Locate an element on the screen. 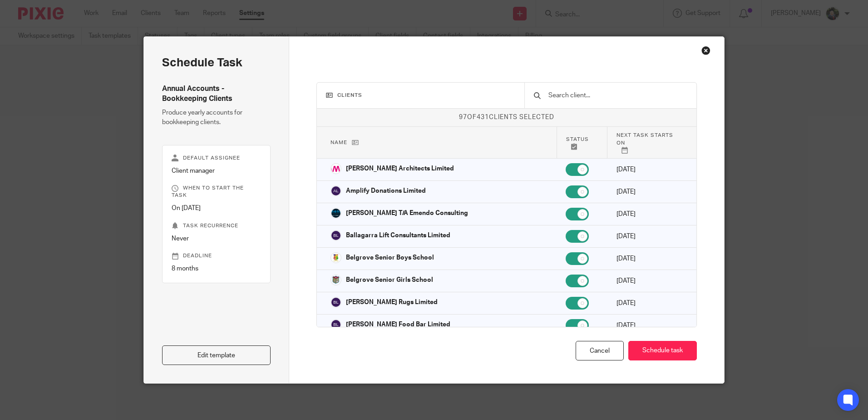 The height and width of the screenshot is (420, 868). span: 431 is located at coordinates (483, 117).